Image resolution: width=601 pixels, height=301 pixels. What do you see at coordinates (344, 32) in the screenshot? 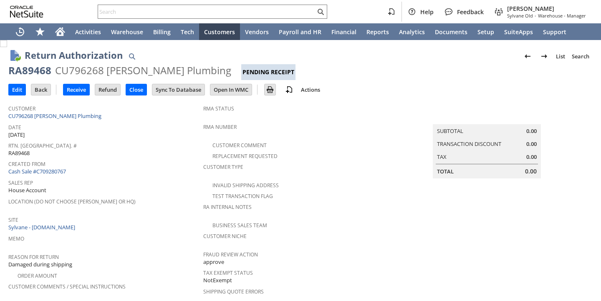
I see `span: Financial` at bounding box center [344, 32].